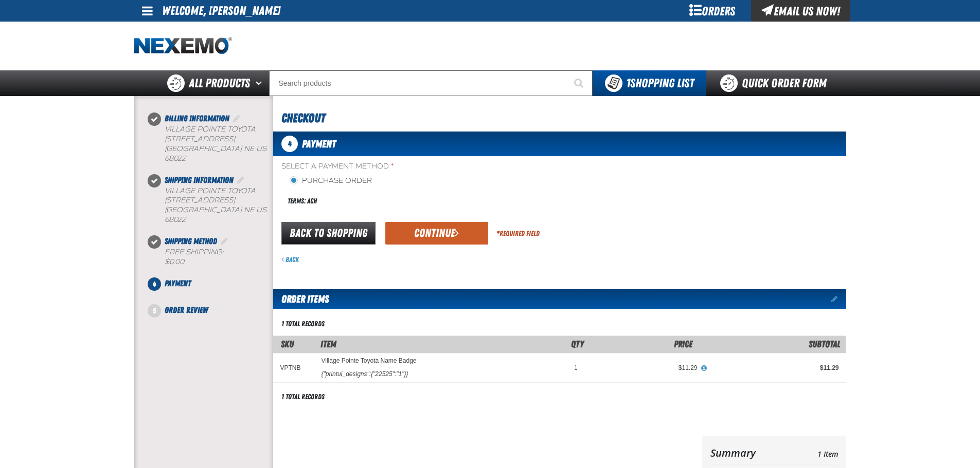 This screenshot has width=980, height=468. I want to click on span: Shopping List, so click(660, 83).